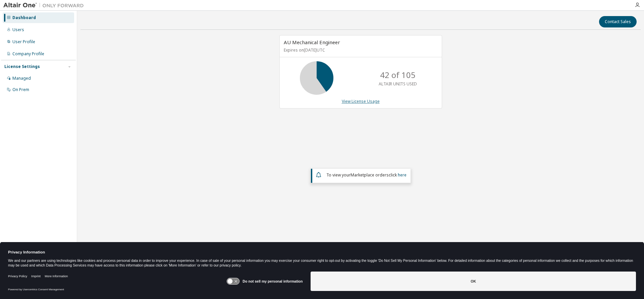  What do you see at coordinates (22, 67) in the screenshot?
I see `div: License Settings` at bounding box center [22, 67].